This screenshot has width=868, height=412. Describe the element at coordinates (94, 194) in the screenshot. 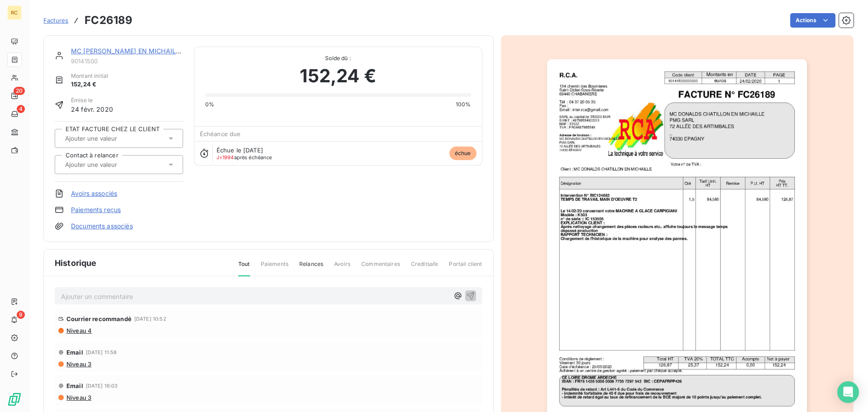

I see `a: Avoirs associés` at that location.